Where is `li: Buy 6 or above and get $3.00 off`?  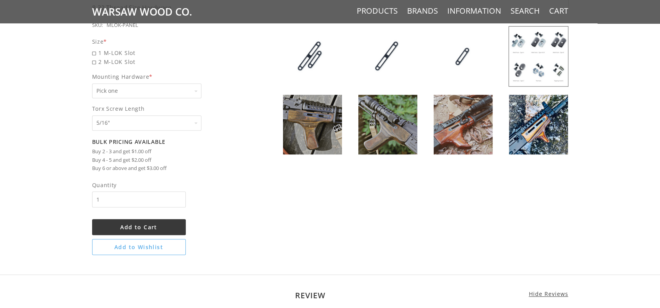
li: Buy 6 or above and get $3.00 off is located at coordinates (167, 168).